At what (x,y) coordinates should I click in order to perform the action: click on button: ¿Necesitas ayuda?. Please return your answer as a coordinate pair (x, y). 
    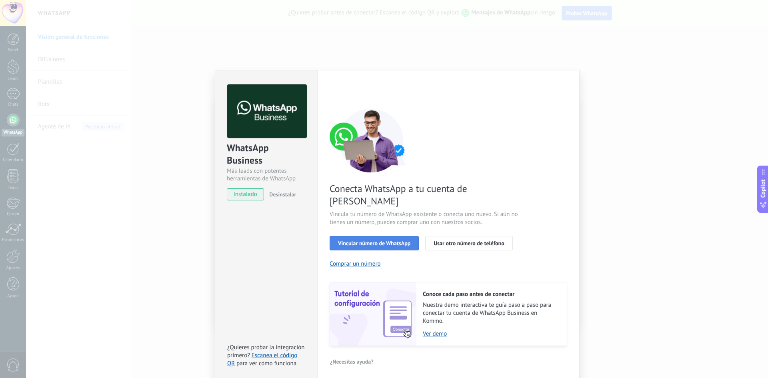
    Looking at the image, I should click on (352, 362).